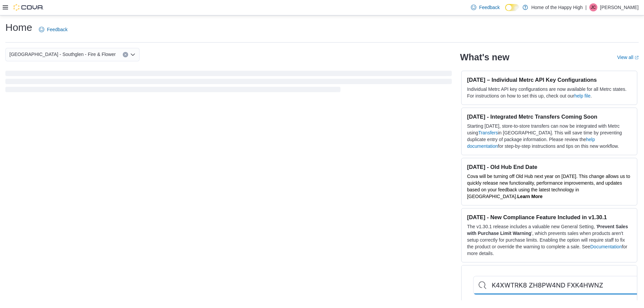  What do you see at coordinates (19, 28) in the screenshot?
I see `h1: Home` at bounding box center [19, 28].